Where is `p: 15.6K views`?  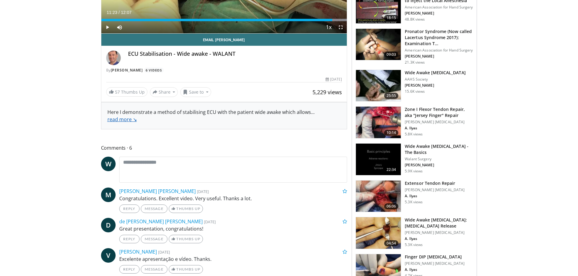
p: 15.6K views is located at coordinates (415, 92).